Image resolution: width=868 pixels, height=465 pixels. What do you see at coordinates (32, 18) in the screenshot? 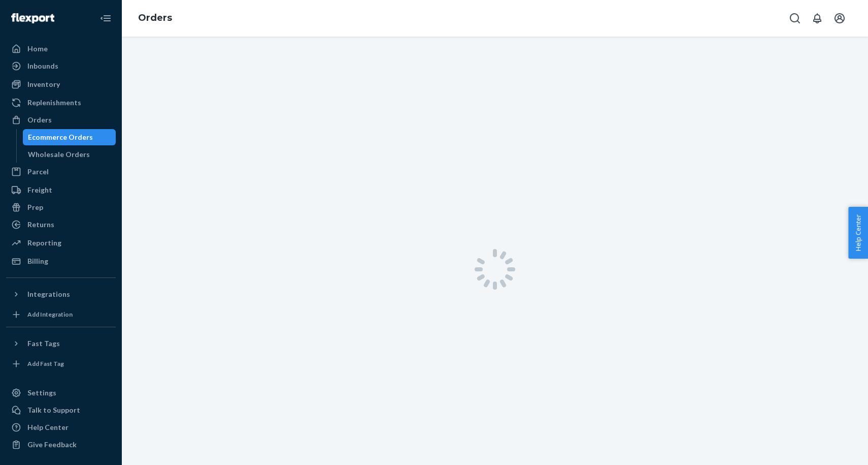
I see `img: Flexport logo` at bounding box center [32, 18].